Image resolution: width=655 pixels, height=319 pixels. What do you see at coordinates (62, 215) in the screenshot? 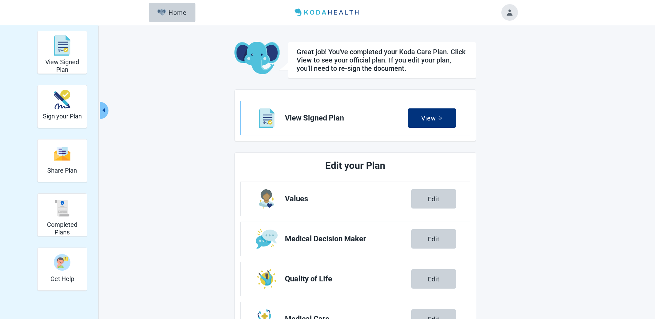
I see `div: Completed Plans` at bounding box center [62, 215].